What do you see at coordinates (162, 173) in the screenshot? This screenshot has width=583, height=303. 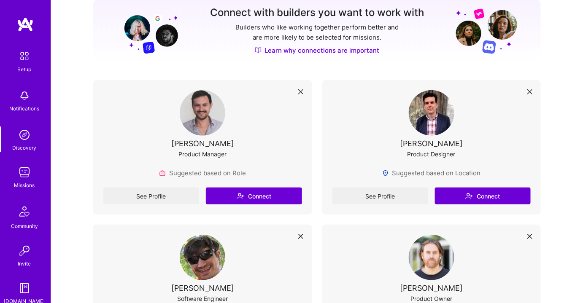 I see `img: Role icon` at bounding box center [162, 173].